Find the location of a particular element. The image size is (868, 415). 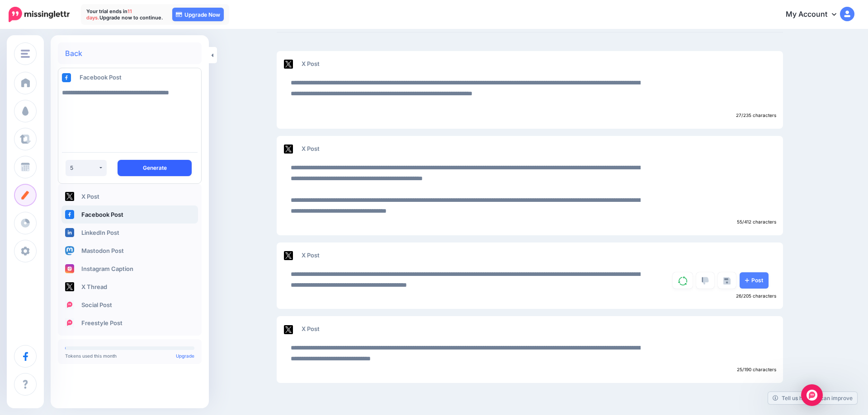

div: 25/190 characters is located at coordinates (530, 370).